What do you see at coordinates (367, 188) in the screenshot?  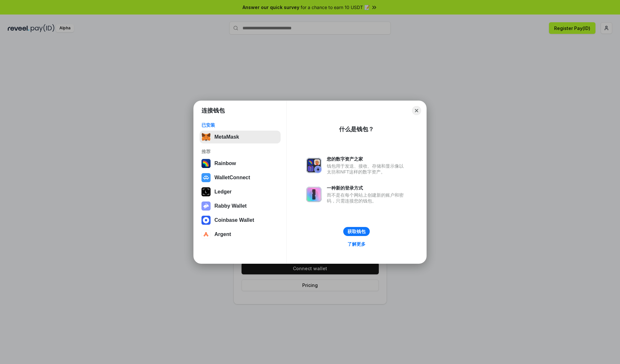 I see `div: 一种新的登录方式` at bounding box center [367, 188].